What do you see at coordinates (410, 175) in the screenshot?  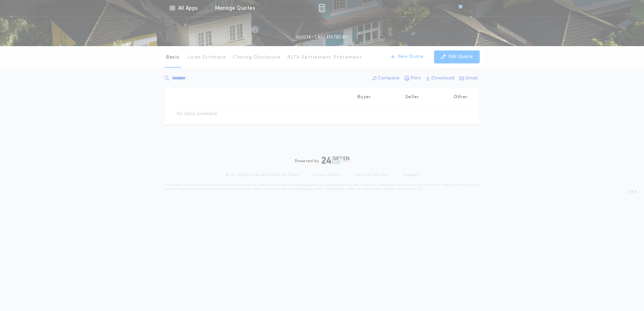 I see `a: Support` at bounding box center [410, 175].